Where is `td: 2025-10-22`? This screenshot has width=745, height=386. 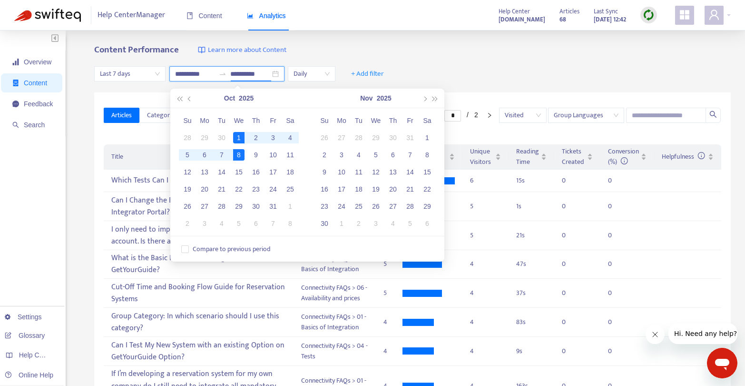 td: 2025-10-22 is located at coordinates (239, 189).